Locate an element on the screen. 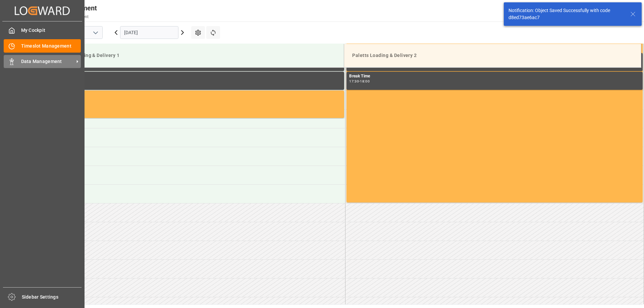  span: Sidebar Settings is located at coordinates (52, 297).